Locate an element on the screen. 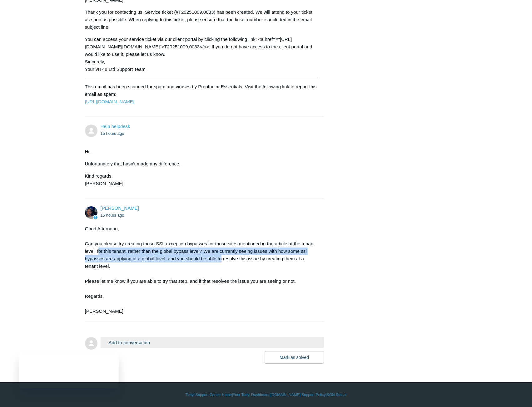 The height and width of the screenshot is (407, 532). time: 10/10/2025, 16:37 is located at coordinates (113, 215).